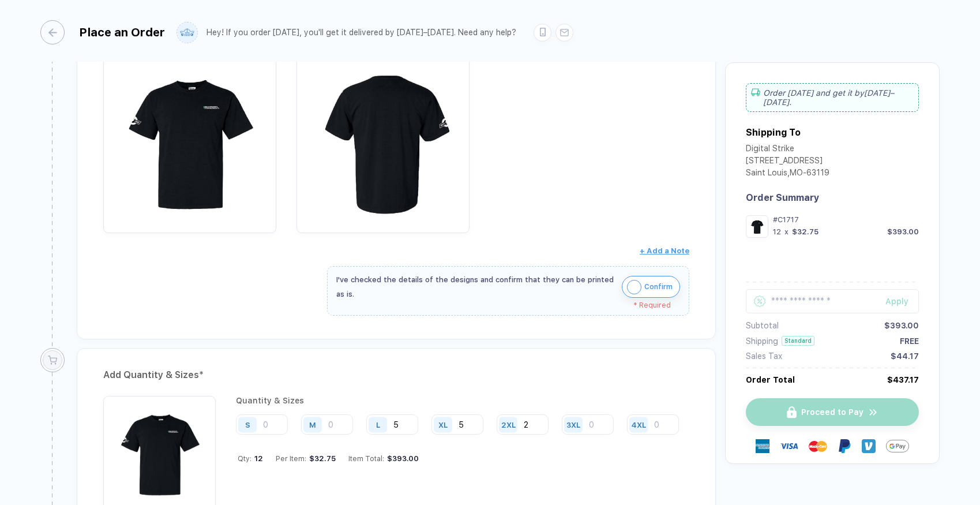 The width and height of the screenshot is (980, 505). Describe the element at coordinates (903, 379) in the screenshot. I see `div: $437.17` at that location.